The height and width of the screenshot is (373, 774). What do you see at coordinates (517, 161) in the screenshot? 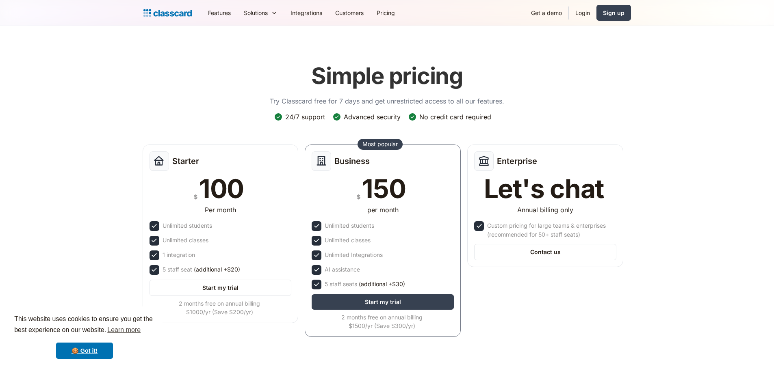
I see `h2: Enterprise` at bounding box center [517, 161].